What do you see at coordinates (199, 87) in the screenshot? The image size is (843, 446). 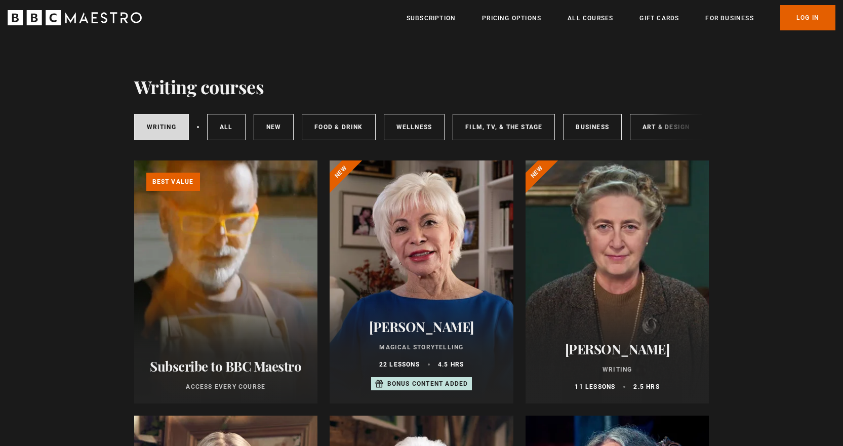 I see `h1: Writing courses` at bounding box center [199, 87].